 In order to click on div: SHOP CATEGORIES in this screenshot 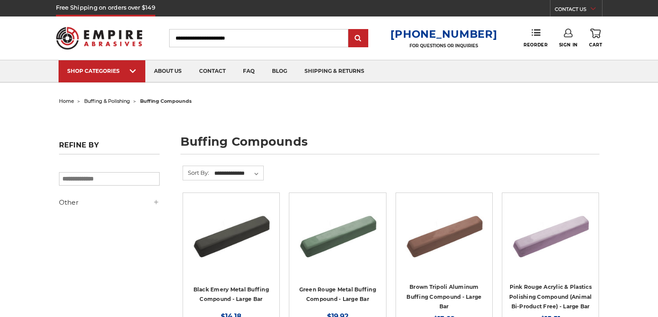, I will do `click(102, 71)`.